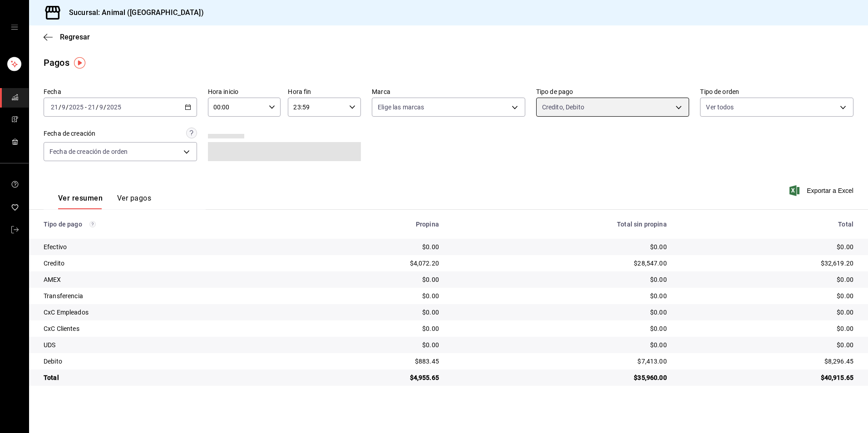 This screenshot has width=868, height=433. I want to click on button: Regresar, so click(67, 37).